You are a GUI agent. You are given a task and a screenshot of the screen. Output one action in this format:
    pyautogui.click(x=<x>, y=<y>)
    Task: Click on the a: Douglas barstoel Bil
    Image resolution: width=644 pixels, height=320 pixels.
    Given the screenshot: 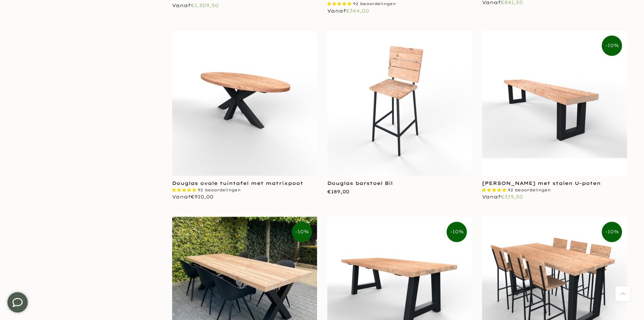 What is the action you would take?
    pyautogui.click(x=361, y=183)
    